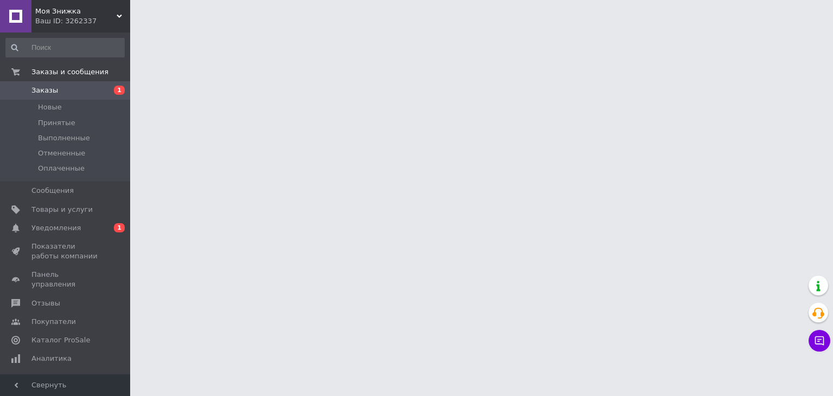  I want to click on span: Заказы и сообщения, so click(70, 72).